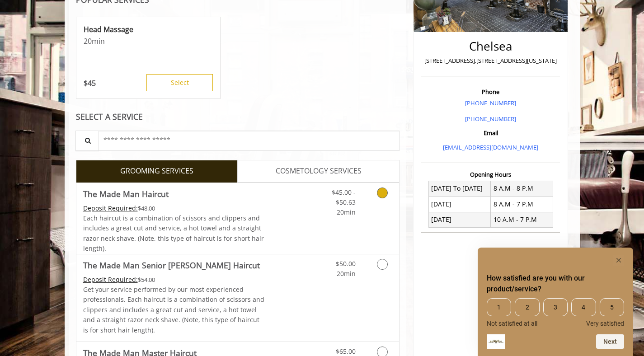  Describe the element at coordinates (612, 307) in the screenshot. I see `span: 5` at that location.